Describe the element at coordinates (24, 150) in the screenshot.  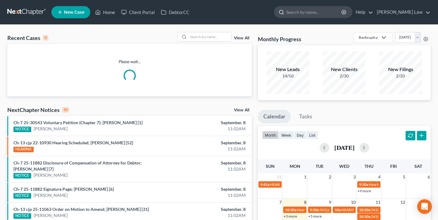
I see `div: HEARING` at that location.